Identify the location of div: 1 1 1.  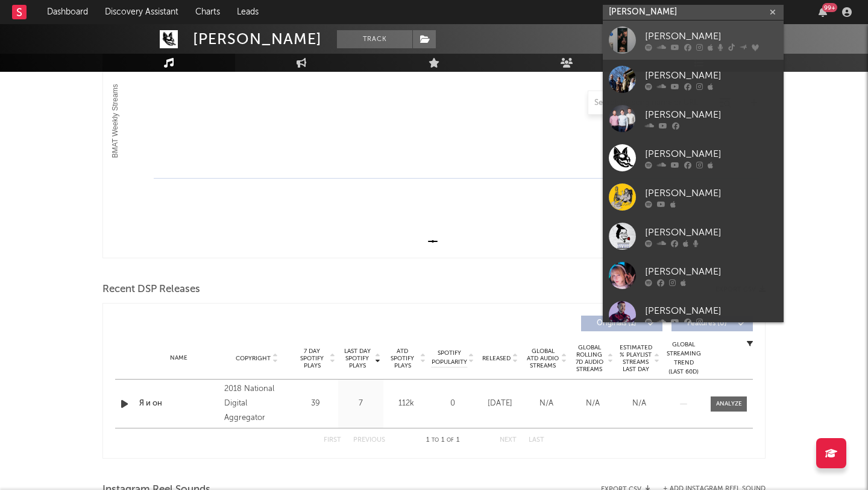
(442, 441).